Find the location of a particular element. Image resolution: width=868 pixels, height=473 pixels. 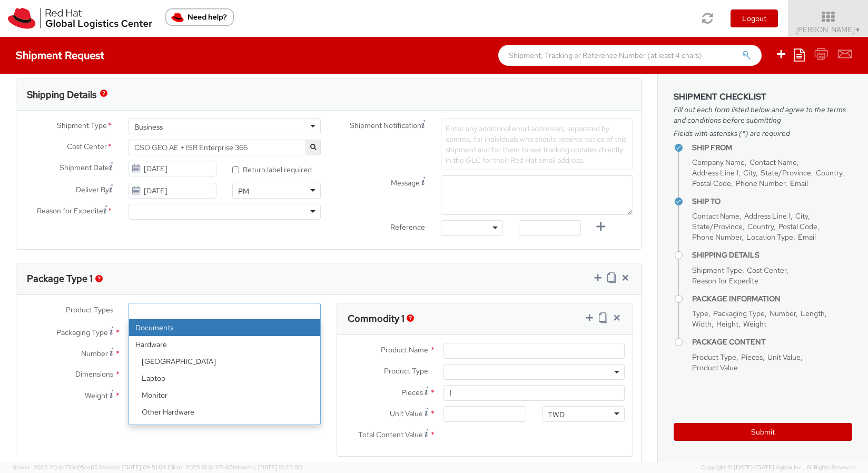

span: Company Name is located at coordinates (719, 162).